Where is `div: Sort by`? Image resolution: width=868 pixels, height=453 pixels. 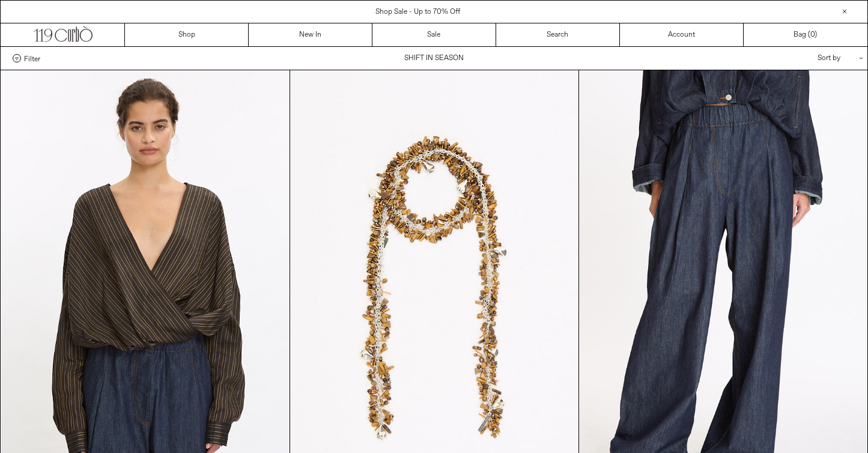
div: Sort by is located at coordinates (801, 59).